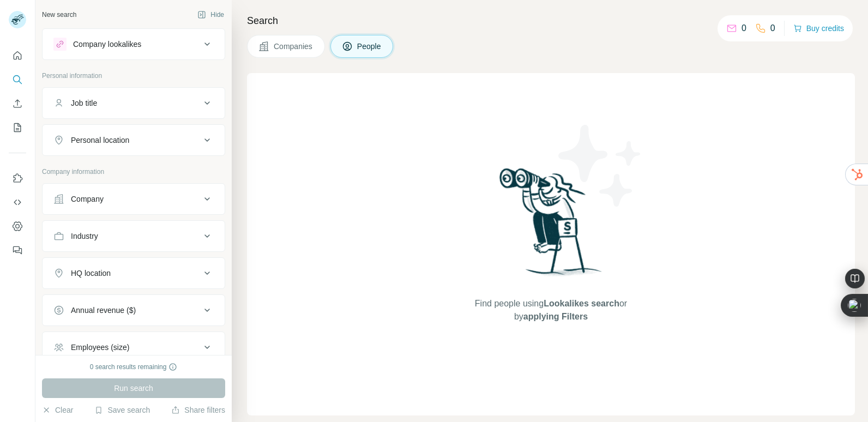  I want to click on button: Use Surfe API, so click(17, 202).